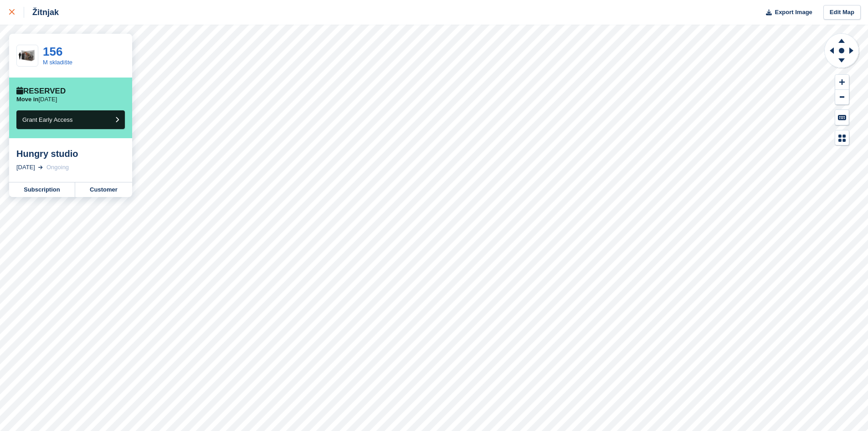 This screenshot has height=431, width=868. Describe the element at coordinates (41, 91) in the screenshot. I see `div: Reserved` at that location.